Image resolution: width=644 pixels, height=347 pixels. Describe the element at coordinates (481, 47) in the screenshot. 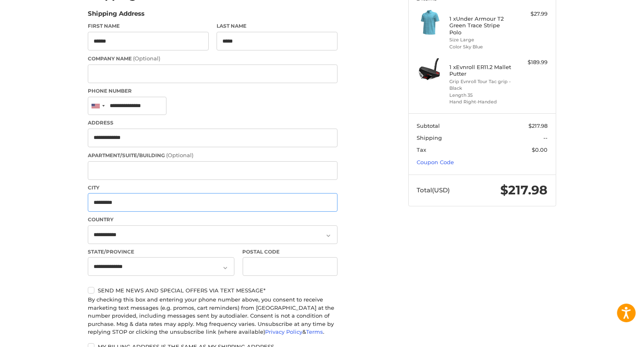

I see `li: Color Sky Blue` at that location.